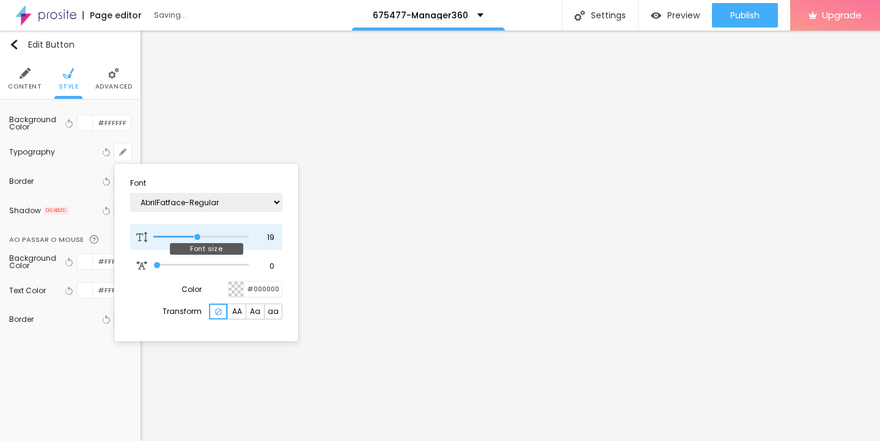 The width and height of the screenshot is (880, 441). I want to click on p: Transform, so click(182, 312).